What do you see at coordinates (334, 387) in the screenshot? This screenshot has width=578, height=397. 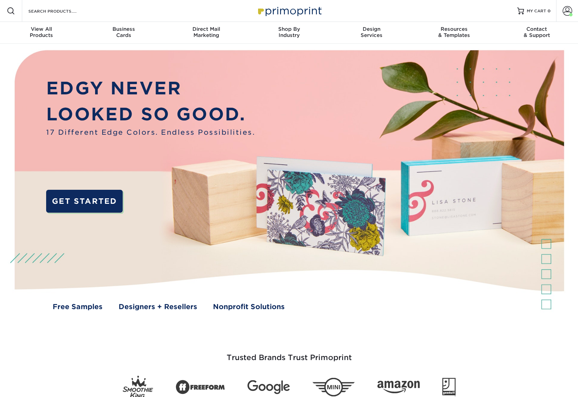 I see `img: Mini` at bounding box center [334, 387].